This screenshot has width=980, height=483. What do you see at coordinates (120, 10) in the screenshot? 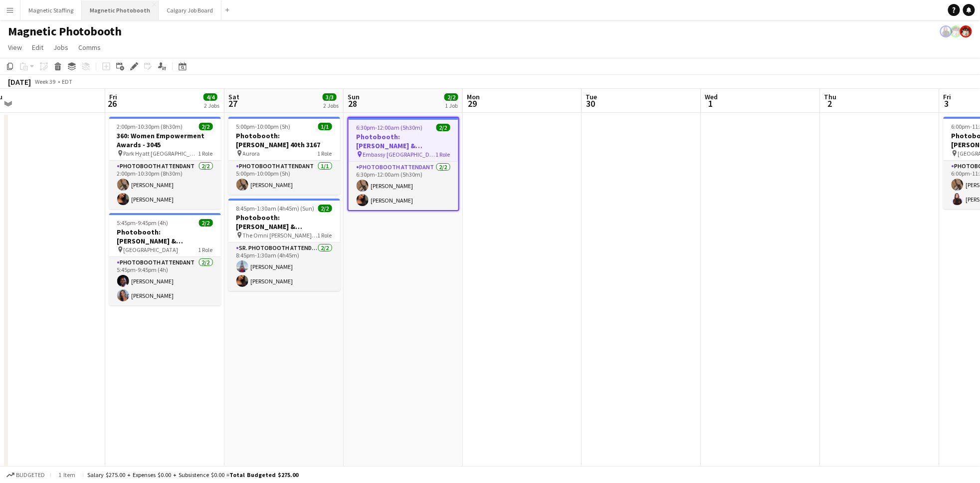
I see `button: Magnetic Photobooth` at bounding box center [120, 10].